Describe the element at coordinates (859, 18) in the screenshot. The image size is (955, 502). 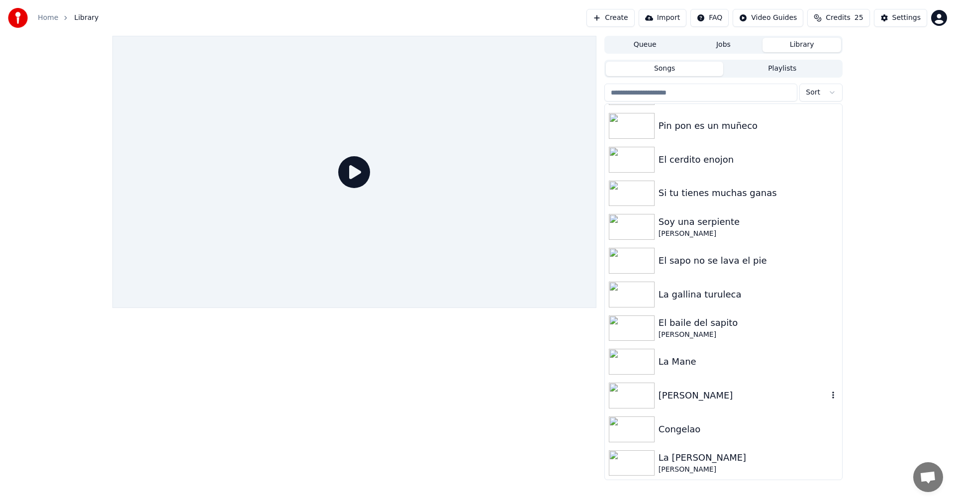
I see `span: 25` at that location.